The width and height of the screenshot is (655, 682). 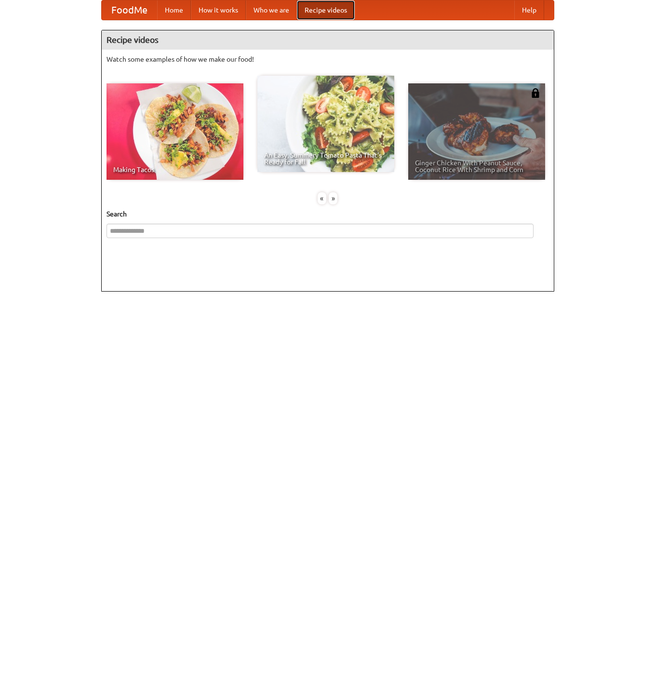 What do you see at coordinates (328, 40) in the screenshot?
I see `h4: Recipe videos` at bounding box center [328, 40].